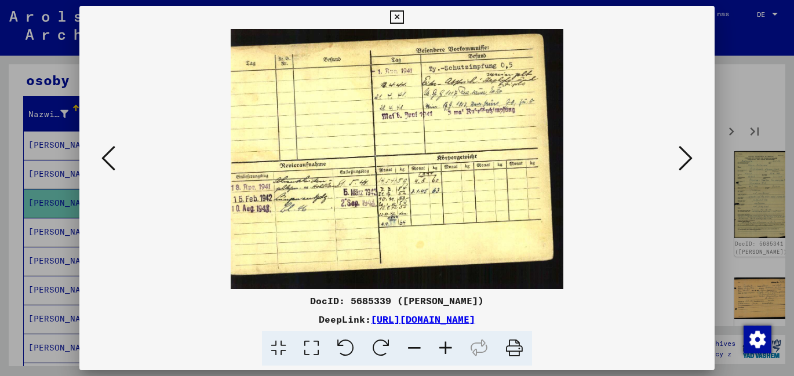 The image size is (794, 376). What do you see at coordinates (396, 159) in the screenshot?
I see `img: 001.jpg` at bounding box center [396, 159].